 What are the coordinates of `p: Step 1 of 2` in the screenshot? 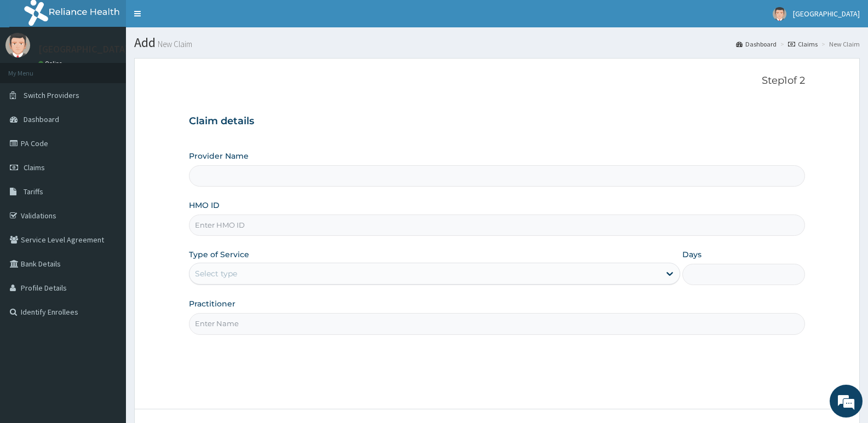 It's located at (497, 81).